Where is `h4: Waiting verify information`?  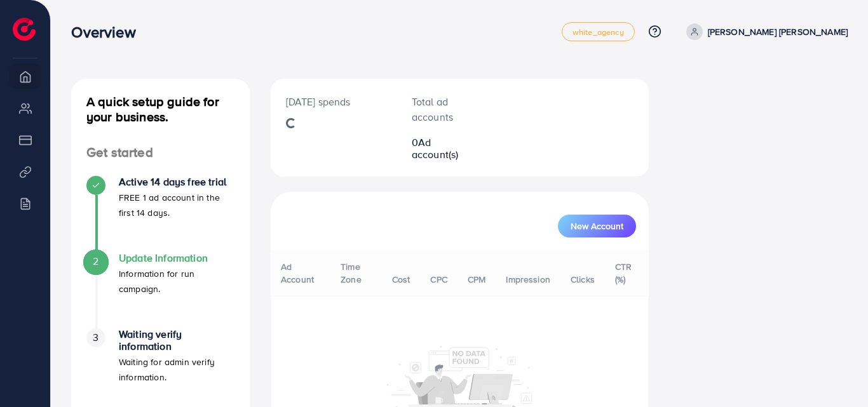
h4: Waiting verify information is located at coordinates (177, 340).